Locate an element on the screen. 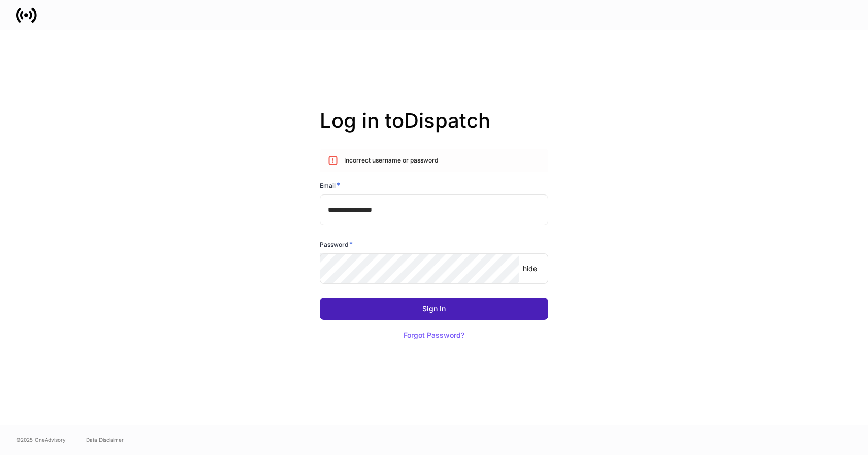  span: © 2025 OneAdvisory is located at coordinates (41, 440).